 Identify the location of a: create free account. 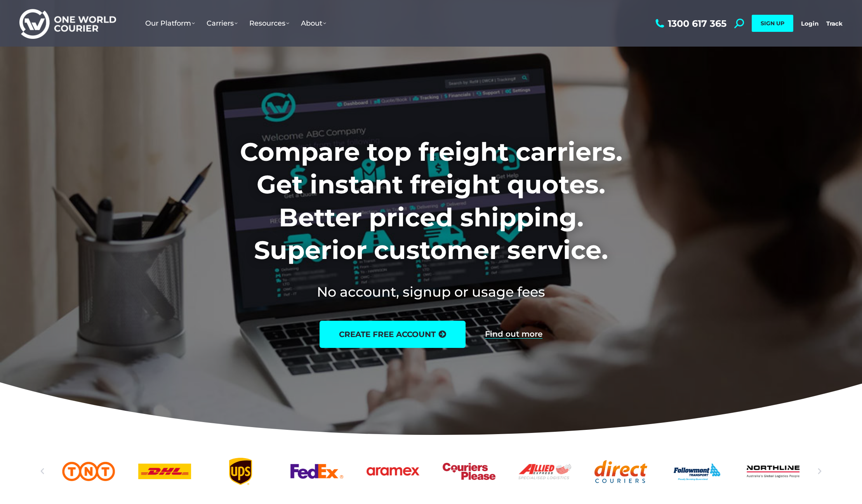
(393, 334).